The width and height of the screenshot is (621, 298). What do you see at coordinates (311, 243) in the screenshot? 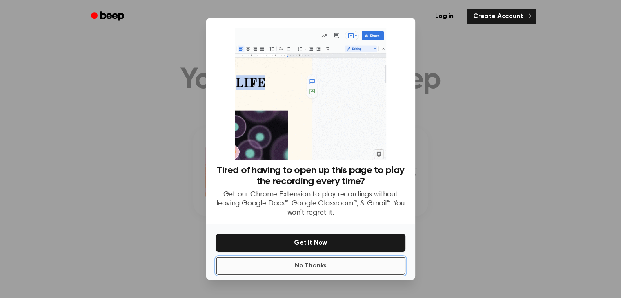
I see `button: Get It Now` at bounding box center [311, 243].